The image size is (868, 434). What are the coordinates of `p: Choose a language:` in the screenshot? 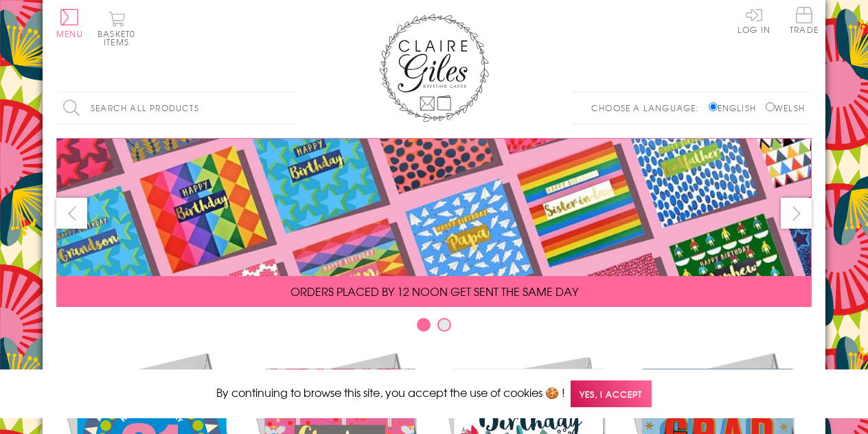 It's located at (648, 108).